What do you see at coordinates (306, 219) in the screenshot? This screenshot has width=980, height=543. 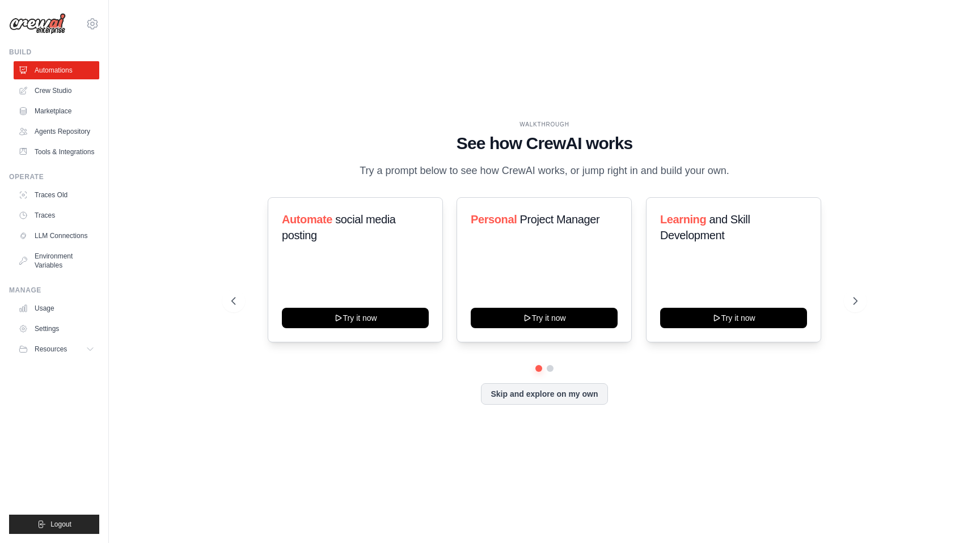 I see `span: Automate` at bounding box center [306, 219].